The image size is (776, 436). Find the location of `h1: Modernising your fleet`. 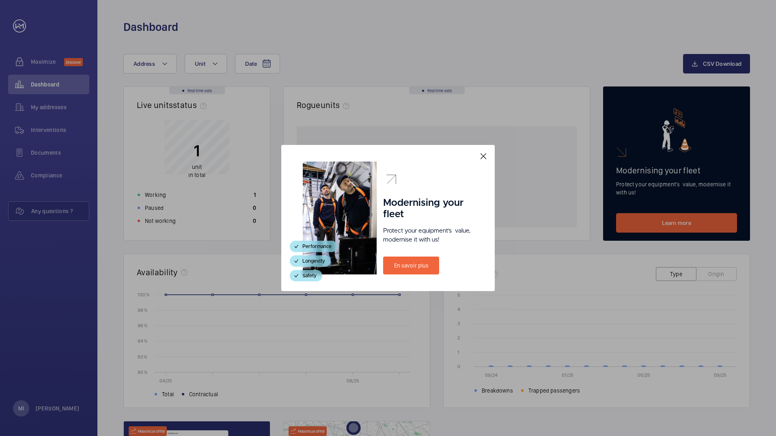

h1: Modernising your fleet is located at coordinates (428, 208).